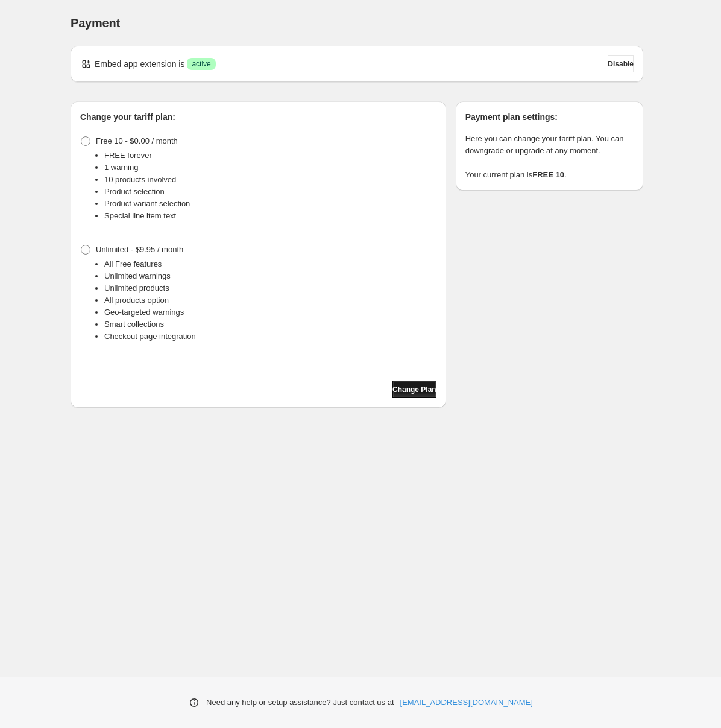  What do you see at coordinates (549, 174) in the screenshot?
I see `strong: FREE 10` at bounding box center [549, 174].